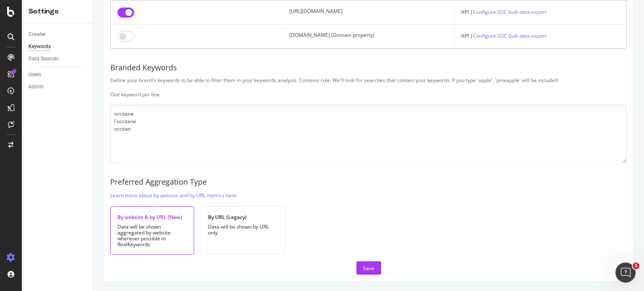 The height and width of the screenshot is (291, 644). I want to click on a: Learn more about by website and by URL metrics here, so click(173, 195).